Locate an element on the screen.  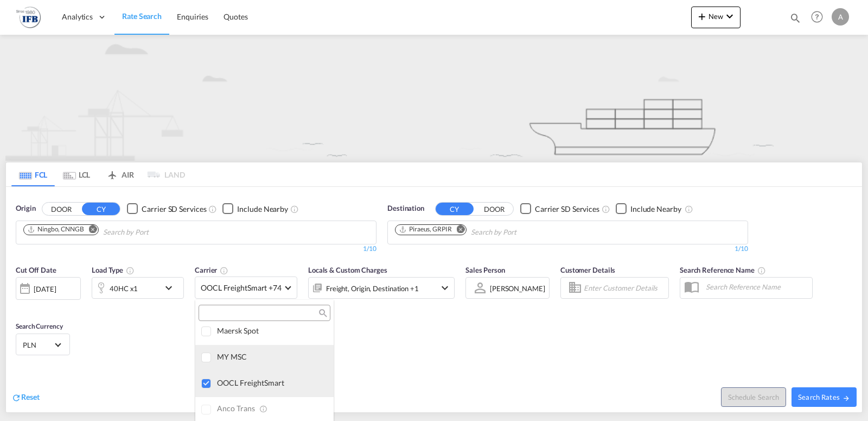
md-icon: icon-magnify is located at coordinates (322, 313).